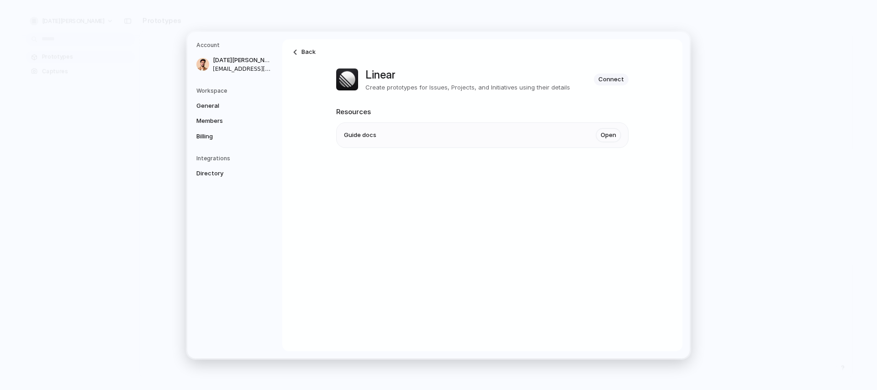 The image size is (877, 390). What do you see at coordinates (235, 158) in the screenshot?
I see `h5: Integrations` at bounding box center [235, 158].